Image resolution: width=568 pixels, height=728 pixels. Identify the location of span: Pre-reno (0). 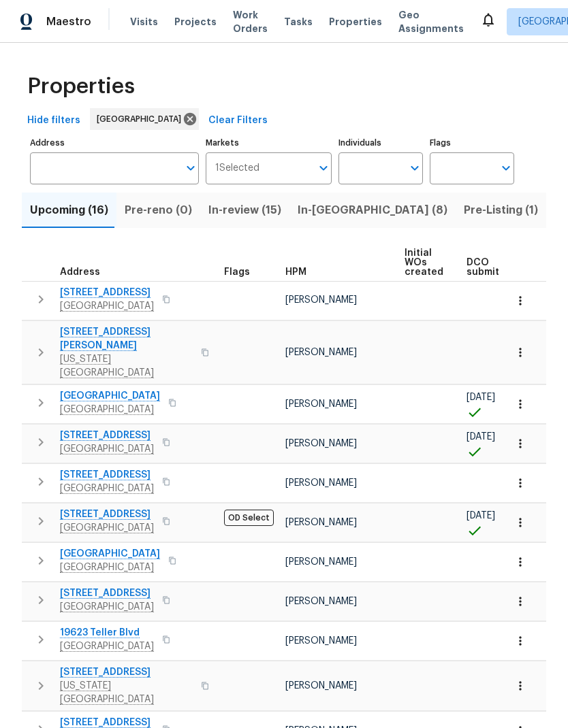
(158, 211).